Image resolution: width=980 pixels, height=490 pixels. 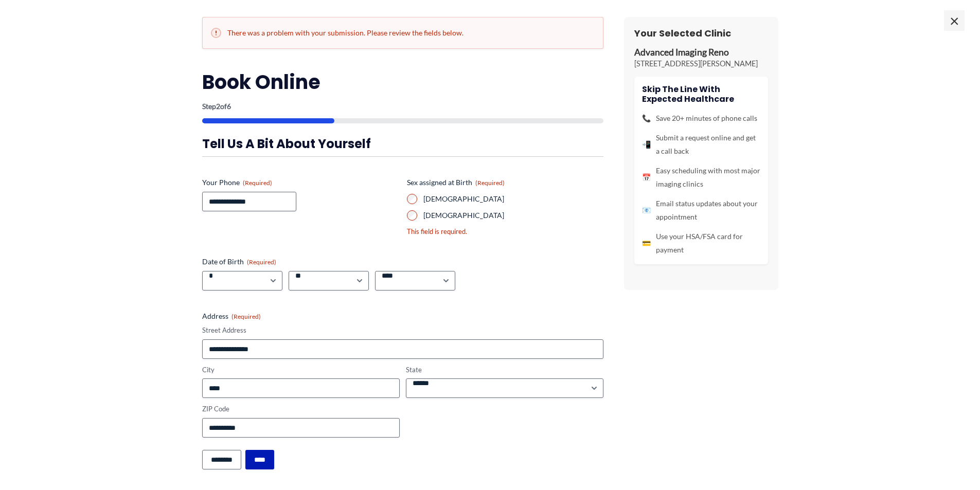 I want to click on label: State, so click(x=504, y=370).